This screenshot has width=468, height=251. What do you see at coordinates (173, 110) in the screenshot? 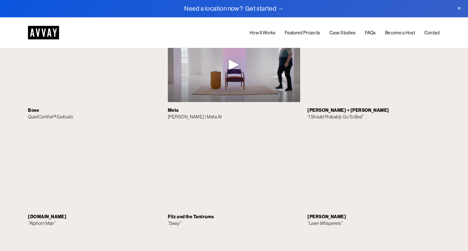
I see `strong: Meta` at bounding box center [173, 110].